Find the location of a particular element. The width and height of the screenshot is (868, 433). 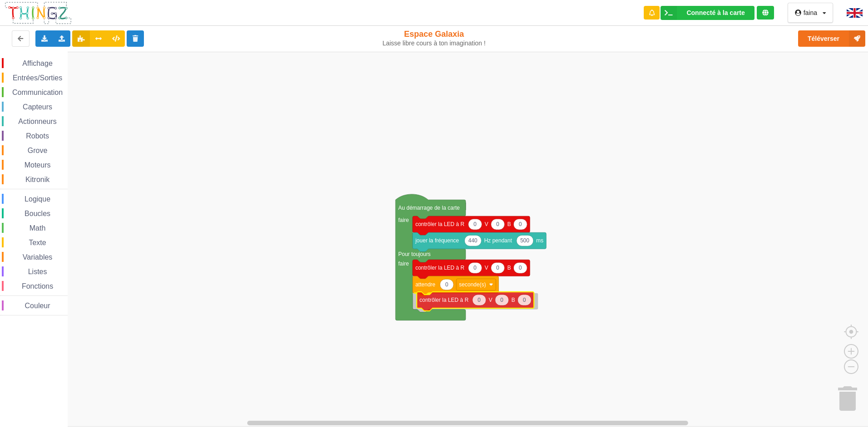

img: gb.png is located at coordinates (854, 13).